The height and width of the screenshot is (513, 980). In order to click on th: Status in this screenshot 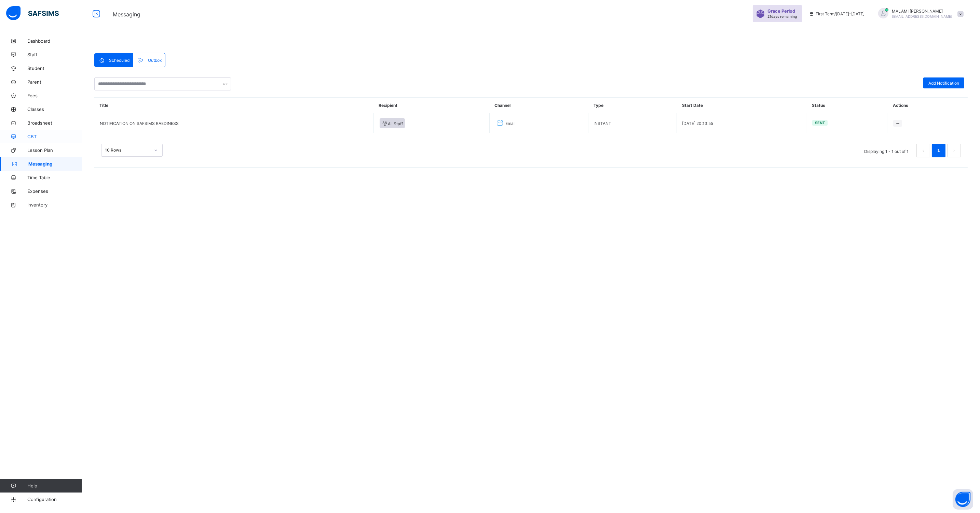, I will do `click(847, 105)`.